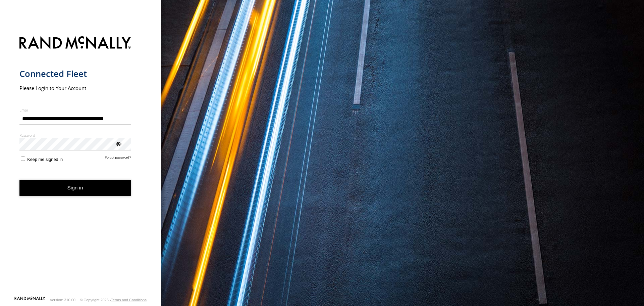 The width and height of the screenshot is (644, 306). Describe the element at coordinates (63, 300) in the screenshot. I see `div: Version: 310.00` at that location.